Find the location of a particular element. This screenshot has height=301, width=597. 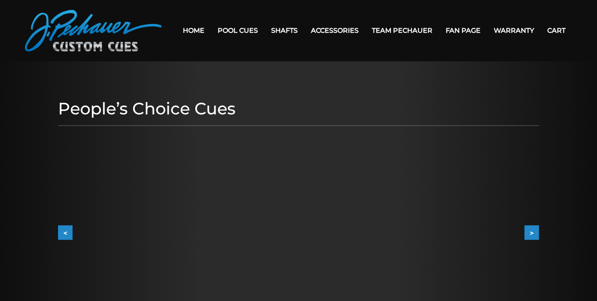

a: Cart is located at coordinates (556, 30).